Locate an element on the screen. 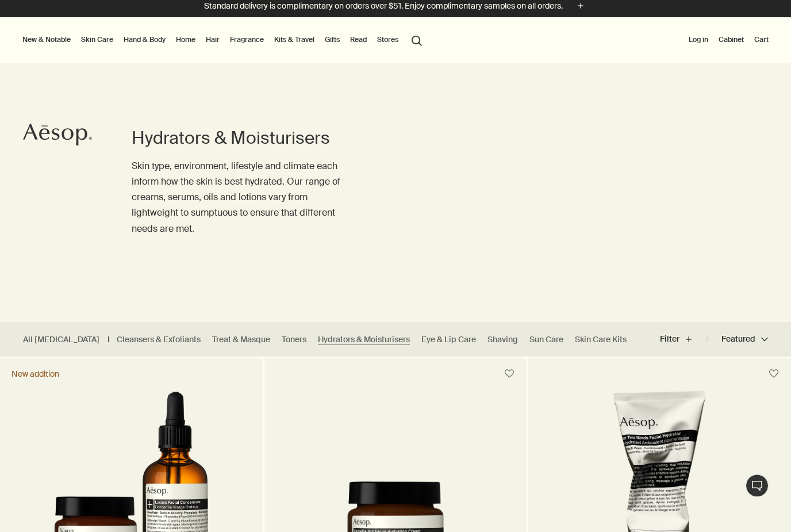 This screenshot has height=532, width=791. a: Skin Care Kits is located at coordinates (601, 340).